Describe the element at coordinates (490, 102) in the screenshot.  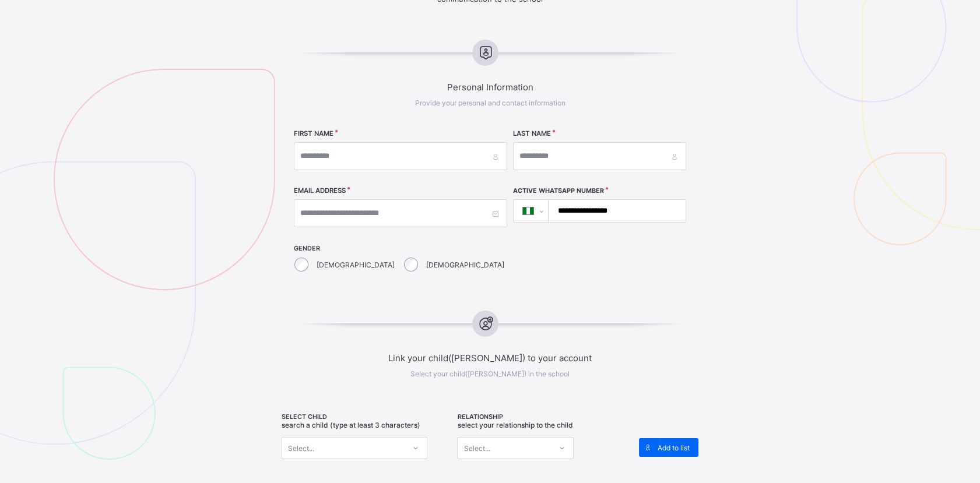
I see `span: Provide your personal and contact information` at that location.